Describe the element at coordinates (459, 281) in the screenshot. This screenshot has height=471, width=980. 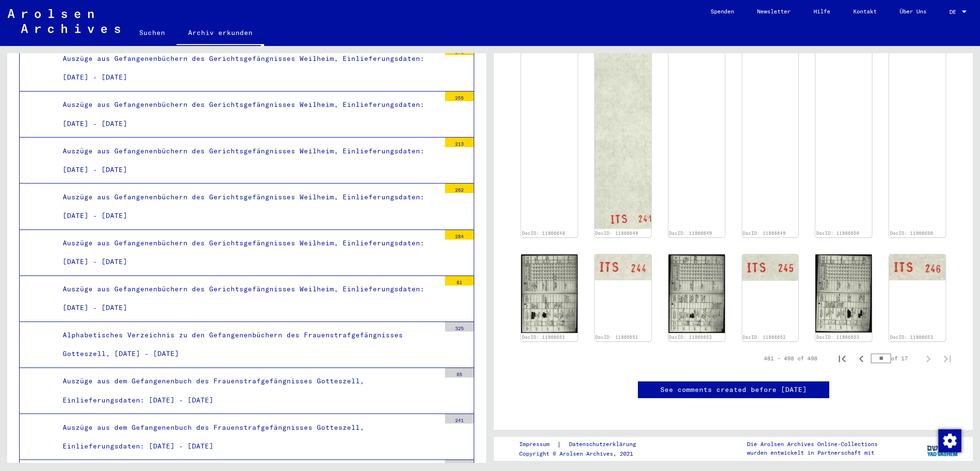
I see `div: 81` at that location.